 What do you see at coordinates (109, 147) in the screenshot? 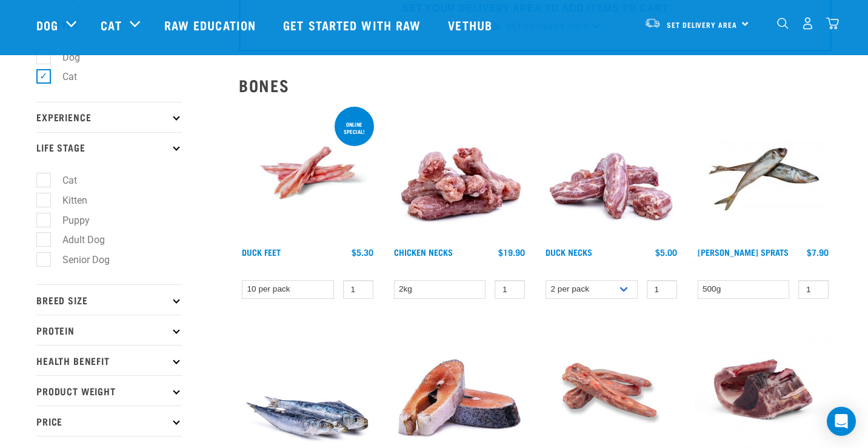
I see `p: Life Stage` at bounding box center [109, 147].